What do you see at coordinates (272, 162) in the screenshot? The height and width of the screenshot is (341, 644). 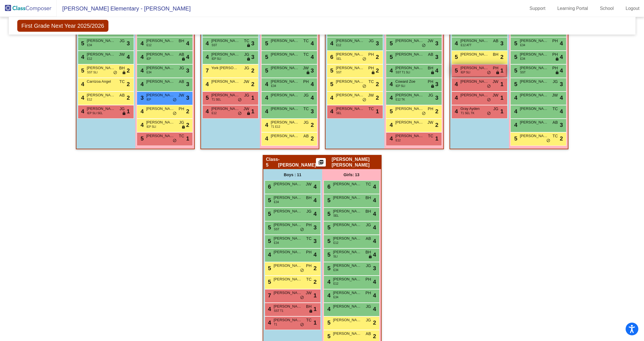 I see `span: Class 5` at bounding box center [272, 162].